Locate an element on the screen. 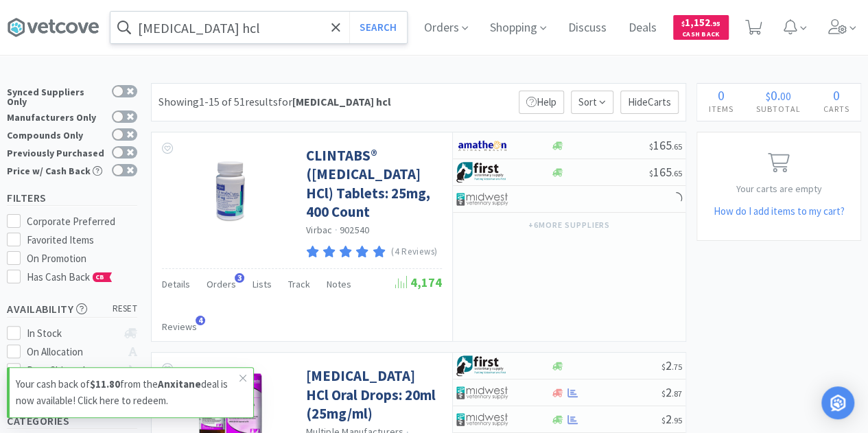  strong: Anxitane is located at coordinates (179, 383).